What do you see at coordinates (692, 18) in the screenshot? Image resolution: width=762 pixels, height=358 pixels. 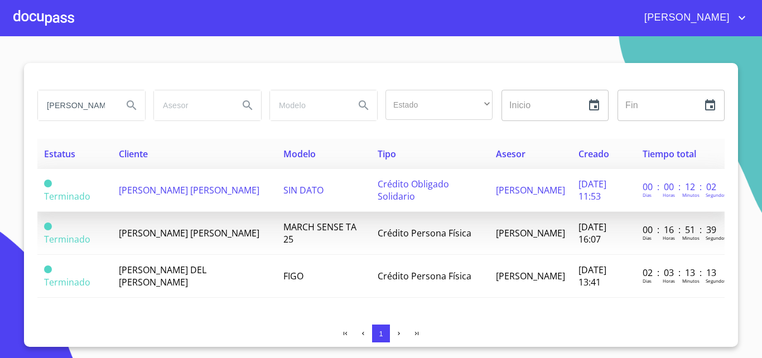 I see `button: account of current user` at bounding box center [692, 18].